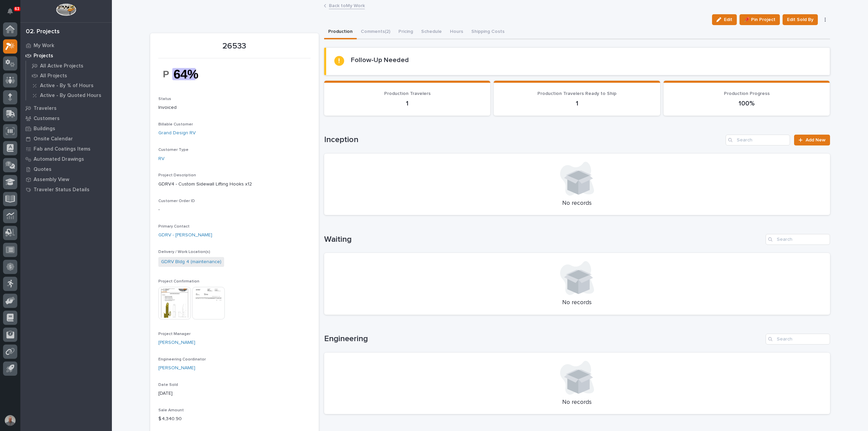  I want to click on a: Active - By Quoted Hours, so click(69, 95).